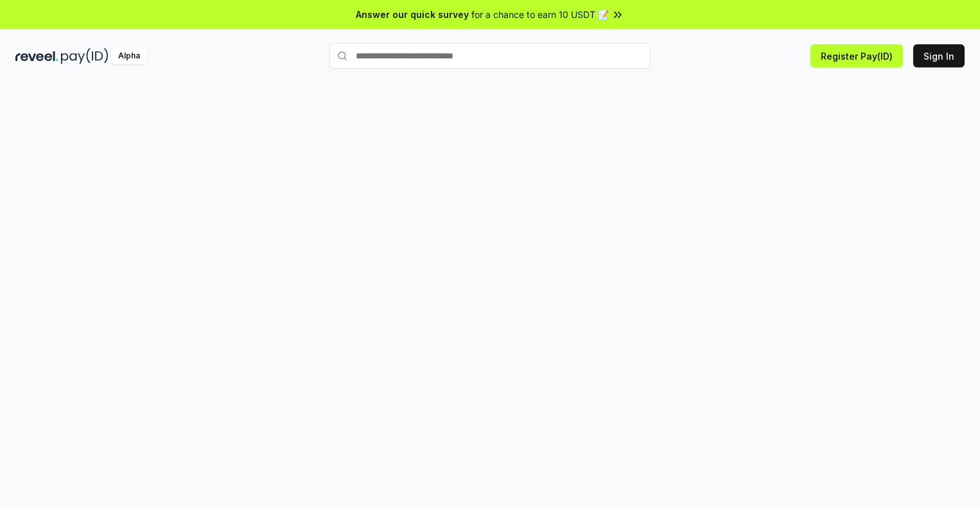 Image resolution: width=980 pixels, height=509 pixels. I want to click on img: reveel_dark, so click(37, 56).